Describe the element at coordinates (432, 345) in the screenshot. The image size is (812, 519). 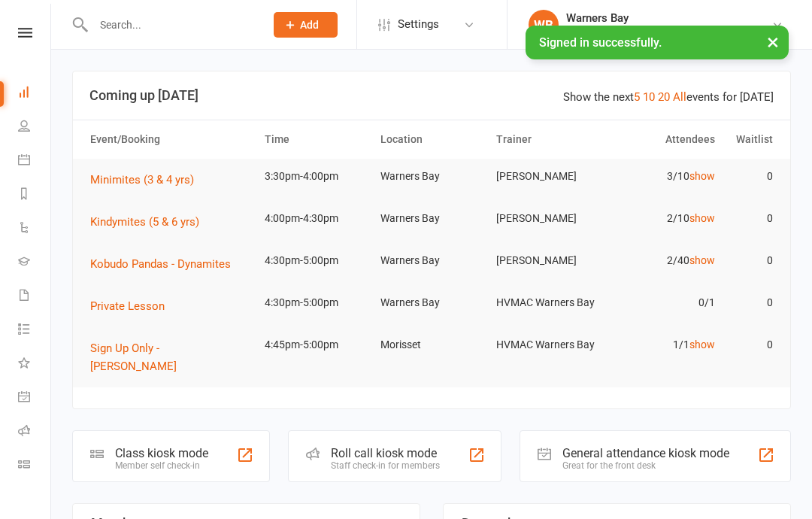
I see `td: Morisset` at that location.